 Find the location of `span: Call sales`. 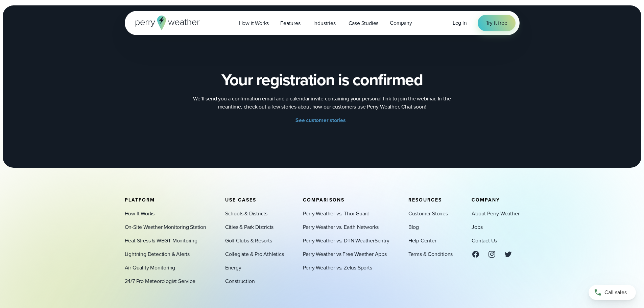

span: Call sales is located at coordinates (615, 293).